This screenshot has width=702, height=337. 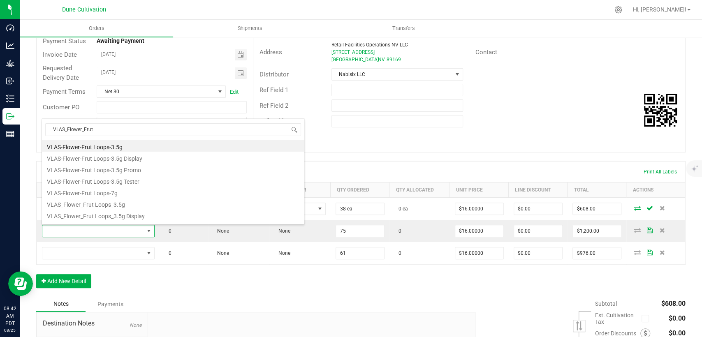 What do you see at coordinates (274, 90) in the screenshot?
I see `span: Ref Field 1` at bounding box center [274, 90].